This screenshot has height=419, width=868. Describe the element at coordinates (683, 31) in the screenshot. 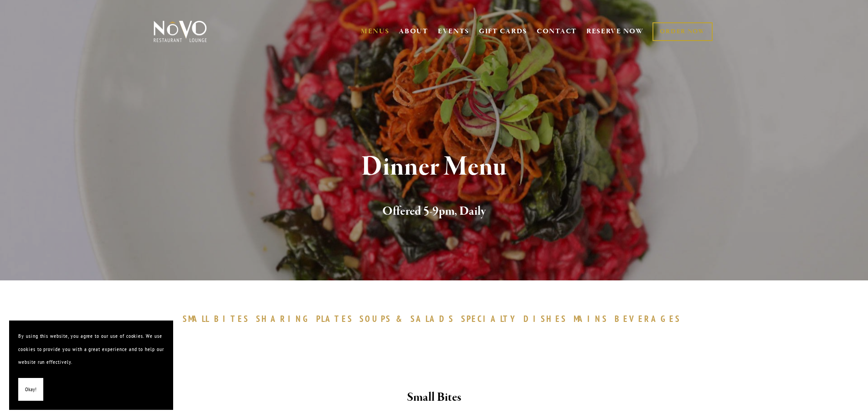

I see `a: ORDER NOW` at that location.